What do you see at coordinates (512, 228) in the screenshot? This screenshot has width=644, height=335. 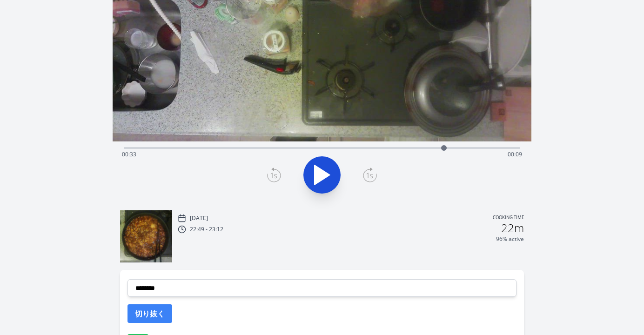 I see `h2: 22m` at bounding box center [512, 228].